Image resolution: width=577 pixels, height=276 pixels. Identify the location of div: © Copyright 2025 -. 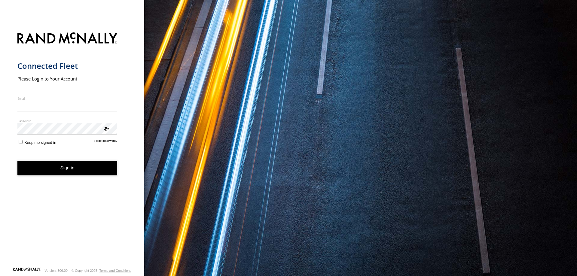
(101, 271).